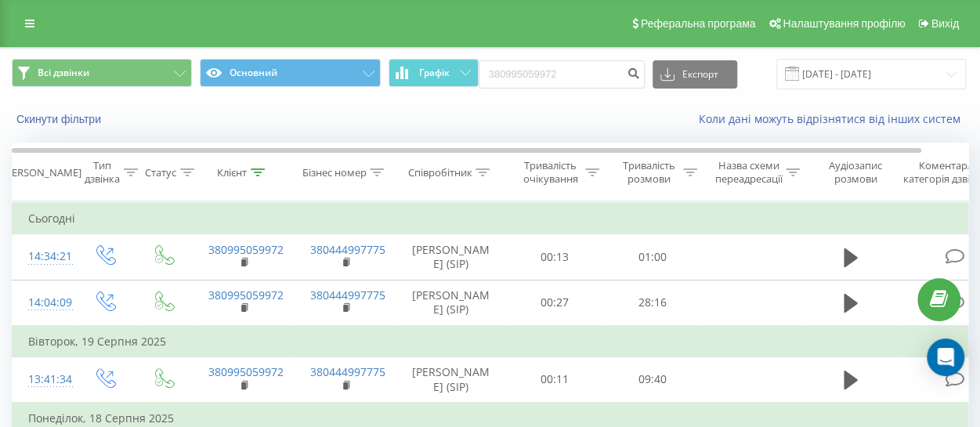  Describe the element at coordinates (161, 172) in the screenshot. I see `div: Статус` at that location.